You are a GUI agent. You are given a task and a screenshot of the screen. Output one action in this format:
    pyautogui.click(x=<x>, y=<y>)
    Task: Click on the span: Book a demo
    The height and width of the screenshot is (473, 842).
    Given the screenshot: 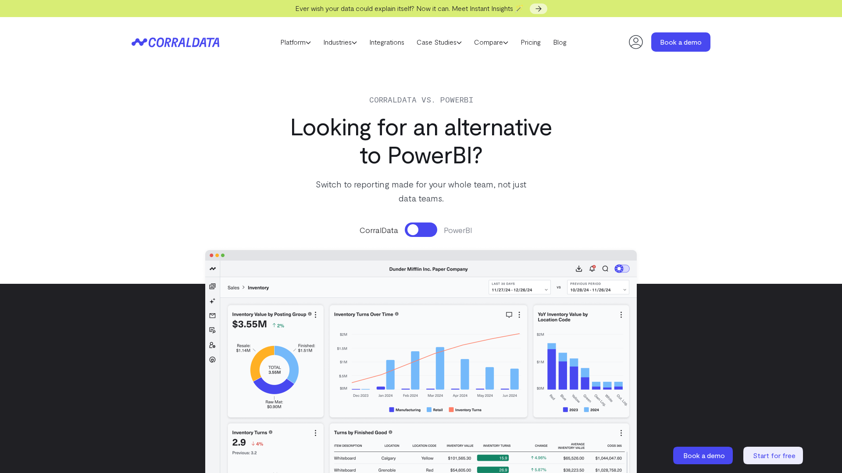 What is the action you would take?
    pyautogui.click(x=704, y=455)
    